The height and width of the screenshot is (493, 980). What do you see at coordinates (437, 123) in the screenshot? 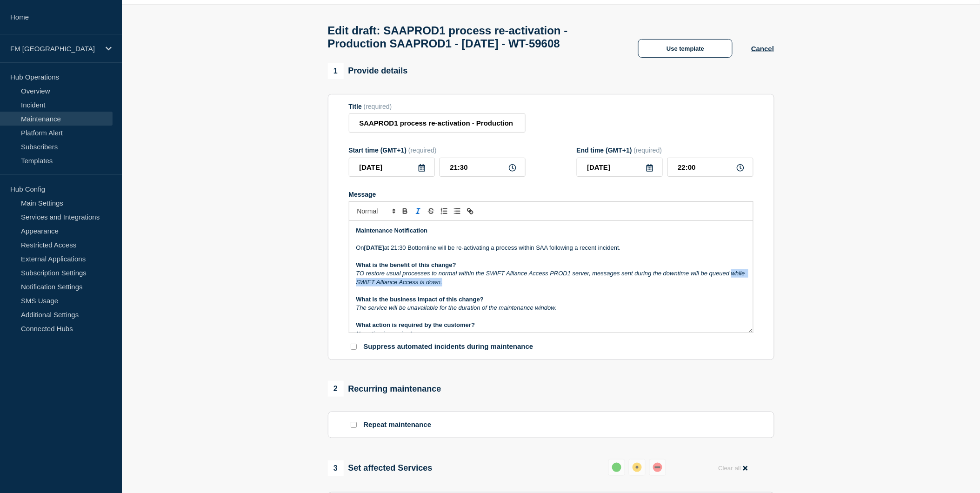
I see `input: Title` at bounding box center [437, 123].